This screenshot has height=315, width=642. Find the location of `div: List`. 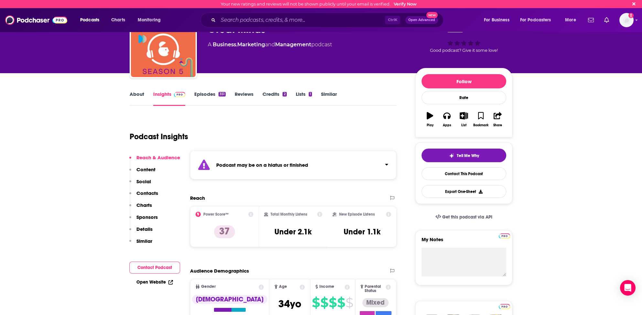

div: List is located at coordinates (464, 125).